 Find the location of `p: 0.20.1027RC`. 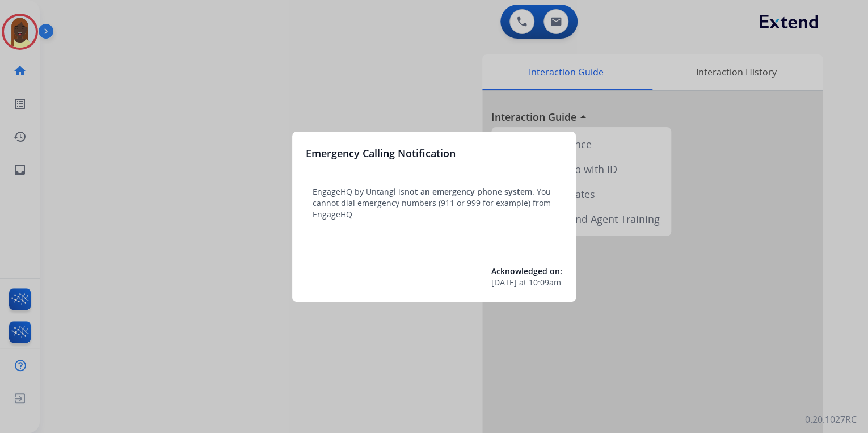

p: 0.20.1027RC is located at coordinates (831, 419).